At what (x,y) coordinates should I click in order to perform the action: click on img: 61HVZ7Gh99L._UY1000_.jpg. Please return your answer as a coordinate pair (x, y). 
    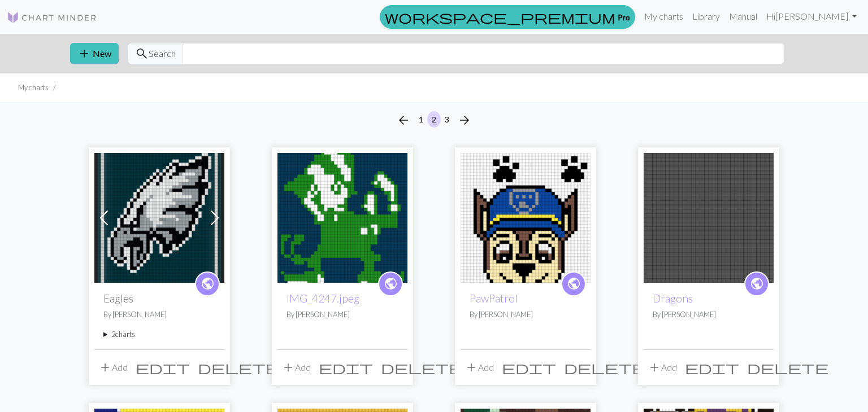
    Looking at the image, I should click on (160, 218).